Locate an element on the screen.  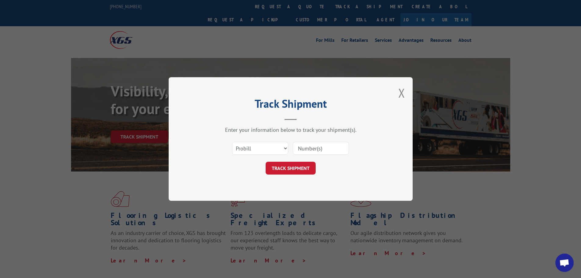
div: Enter your information below to track your shipment(s). is located at coordinates (291, 130).